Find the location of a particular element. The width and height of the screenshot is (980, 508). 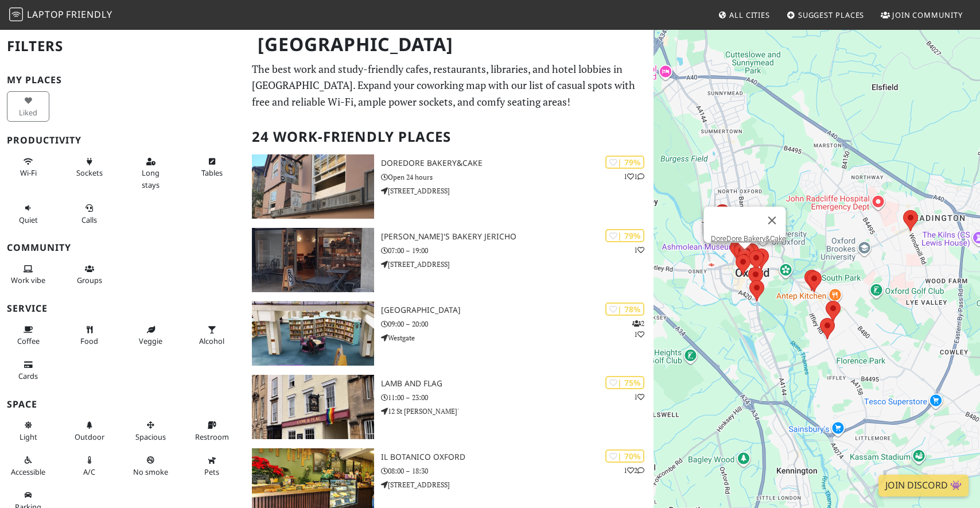

div: | 70% is located at coordinates (625, 456).